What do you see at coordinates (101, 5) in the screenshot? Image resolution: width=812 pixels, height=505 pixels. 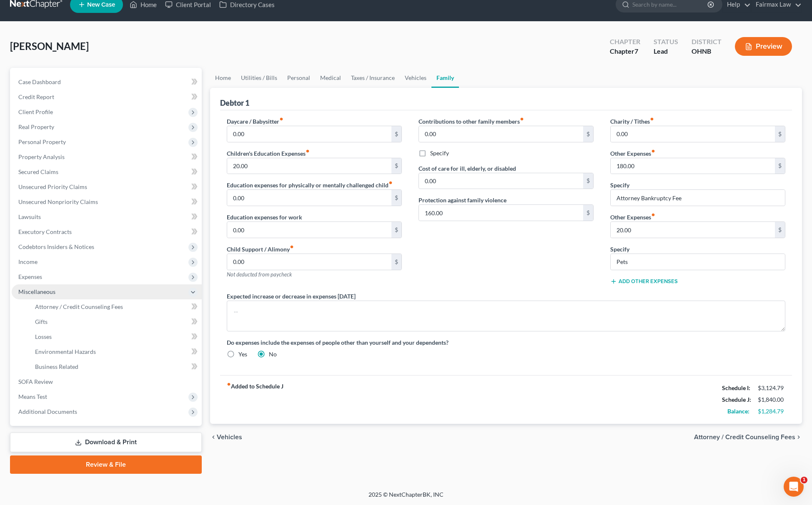 I see `span: New Case` at bounding box center [101, 5].